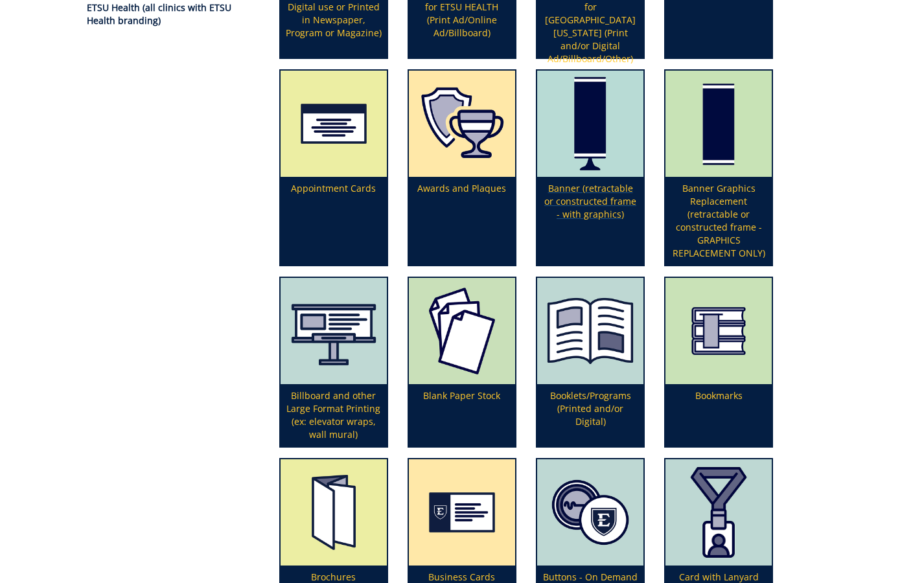 The height and width of the screenshot is (583, 924). What do you see at coordinates (462, 362) in the screenshot?
I see `a: Blank Paper Stock` at bounding box center [462, 362].